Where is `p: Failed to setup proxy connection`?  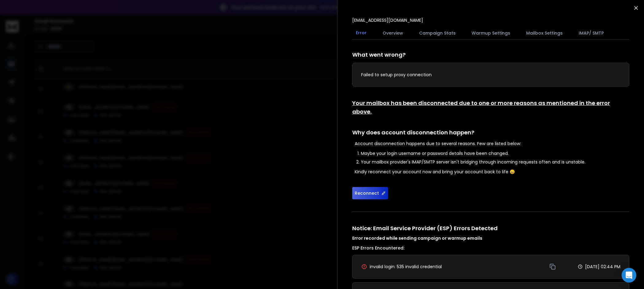
p: Failed to setup proxy connection is located at coordinates (490, 75).